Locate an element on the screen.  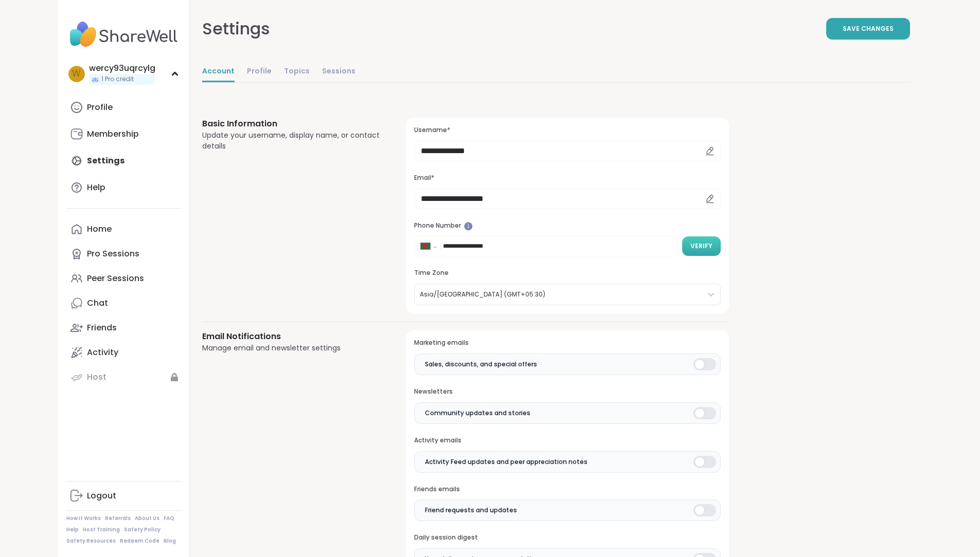
h3: Friends emails is located at coordinates (567, 489).